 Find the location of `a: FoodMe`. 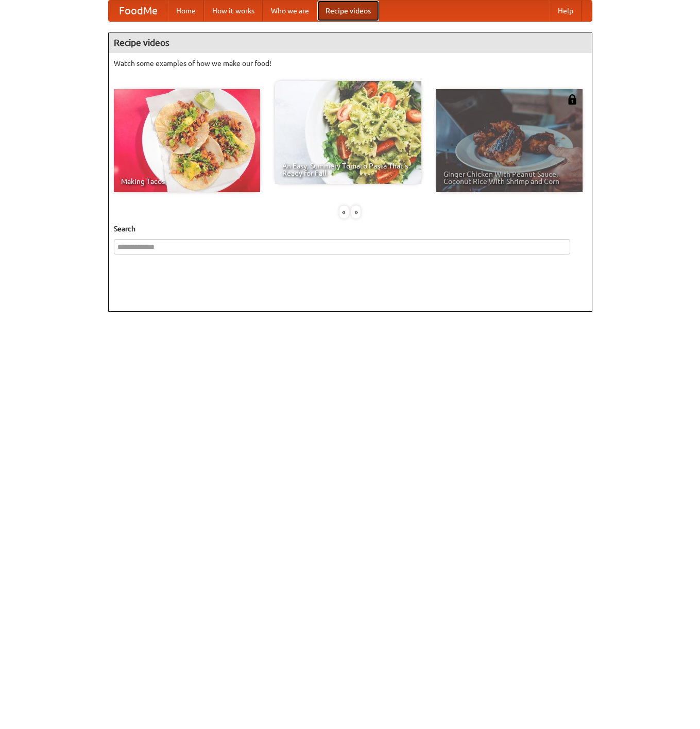

a: FoodMe is located at coordinates (138, 11).